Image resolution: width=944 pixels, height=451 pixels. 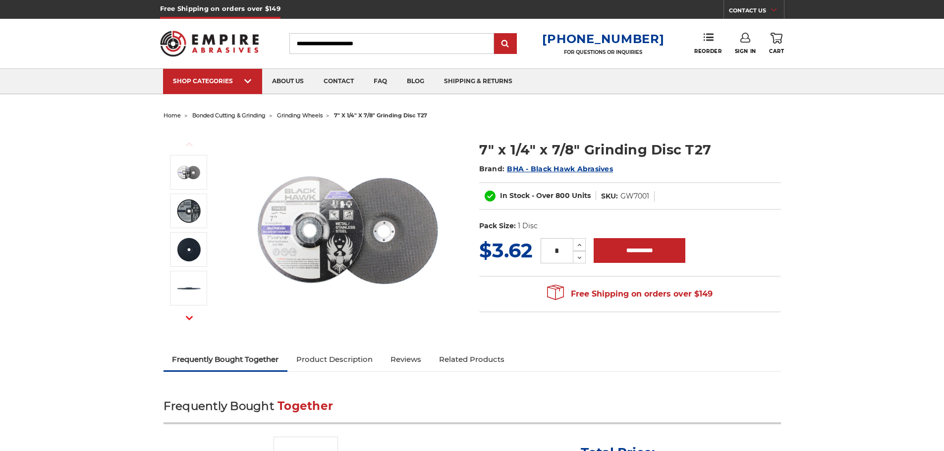 I want to click on a: home, so click(x=172, y=115).